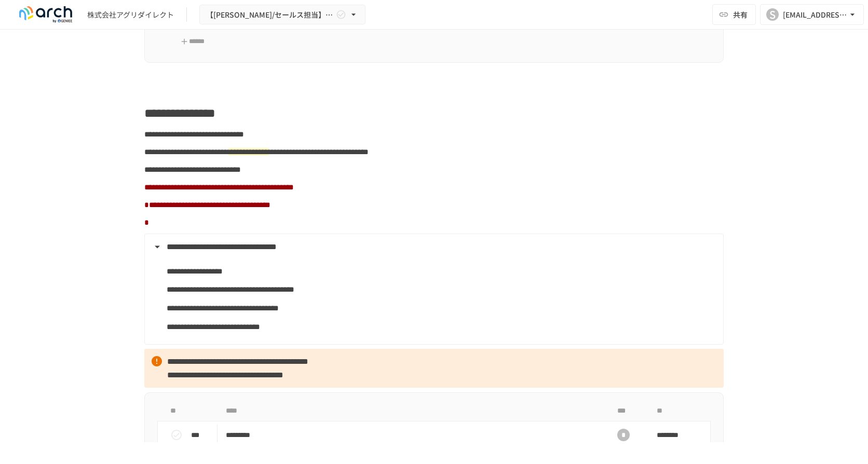 This screenshot has width=868, height=464. Describe the element at coordinates (130, 14) in the screenshot. I see `div: 株式会社アグリダイレクト` at that location.